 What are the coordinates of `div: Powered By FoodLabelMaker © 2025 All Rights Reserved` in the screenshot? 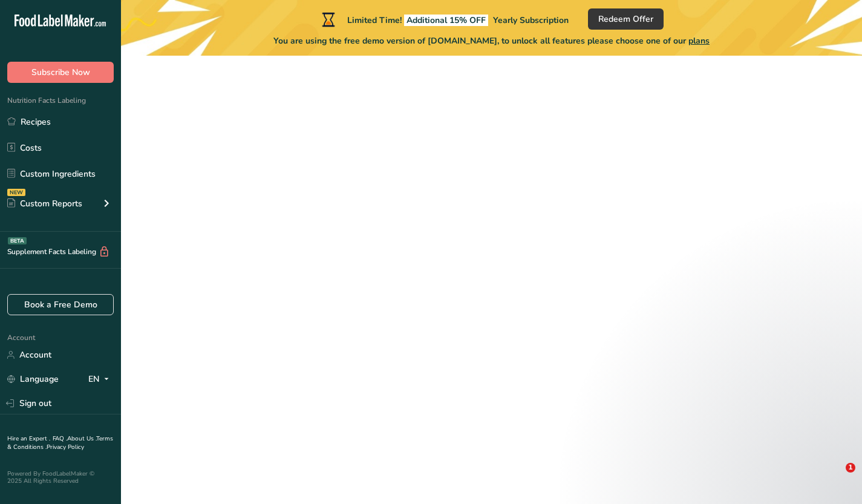 It's located at (60, 477).